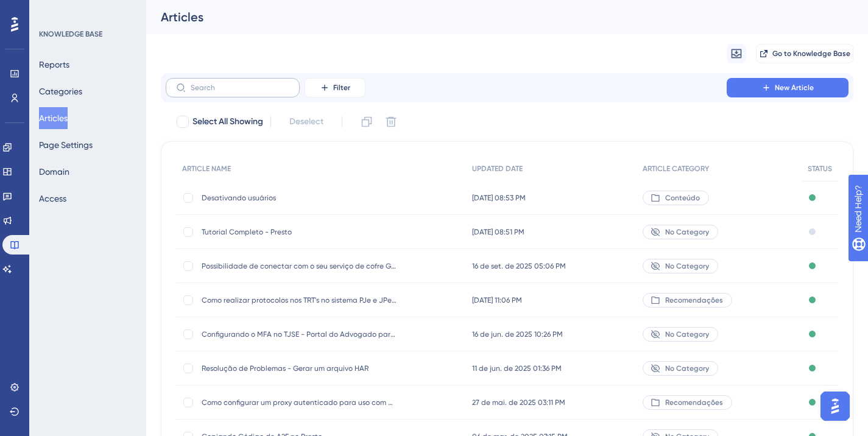 The width and height of the screenshot is (868, 436). Describe the element at coordinates (820, 169) in the screenshot. I see `span: STATUS` at that location.